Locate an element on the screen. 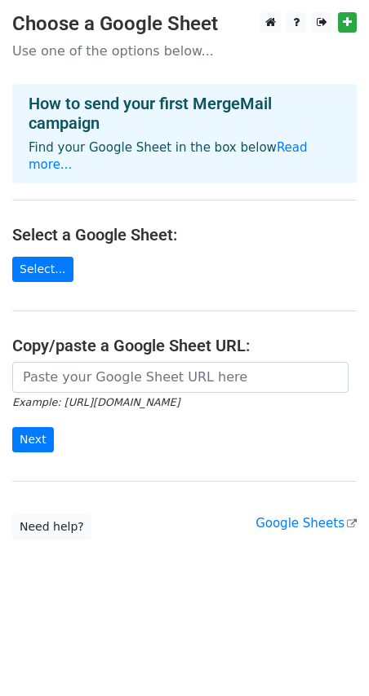  input: Next is located at coordinates (33, 439).